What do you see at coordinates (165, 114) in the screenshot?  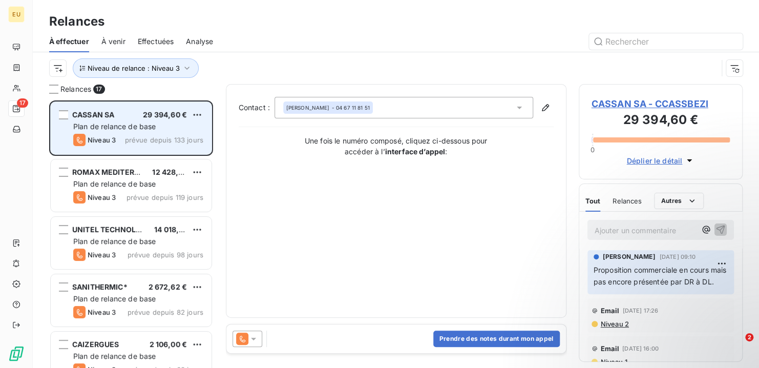 I see `span: 29 394,60 €` at bounding box center [165, 114].